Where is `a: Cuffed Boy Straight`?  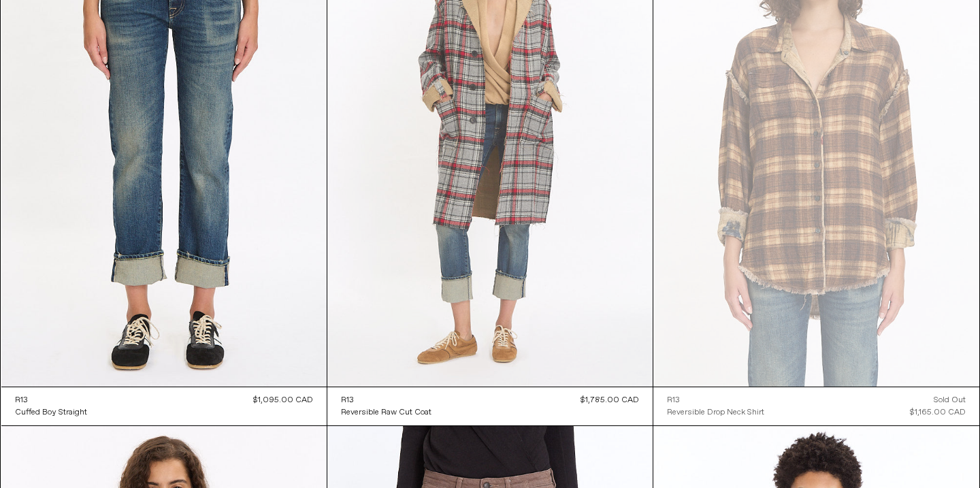
a: Cuffed Boy Straight is located at coordinates (51, 413).